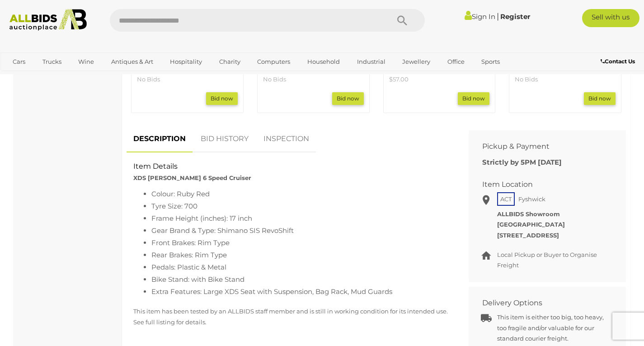 The width and height of the screenshot is (644, 346). What do you see at coordinates (274, 61) in the screenshot?
I see `a: Computers` at bounding box center [274, 61].